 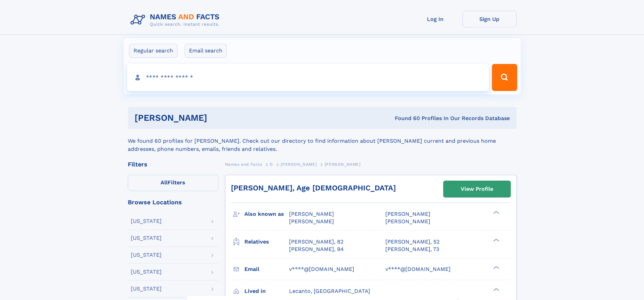 What do you see at coordinates (308, 78) in the screenshot?
I see `input: search input` at bounding box center [308, 78].